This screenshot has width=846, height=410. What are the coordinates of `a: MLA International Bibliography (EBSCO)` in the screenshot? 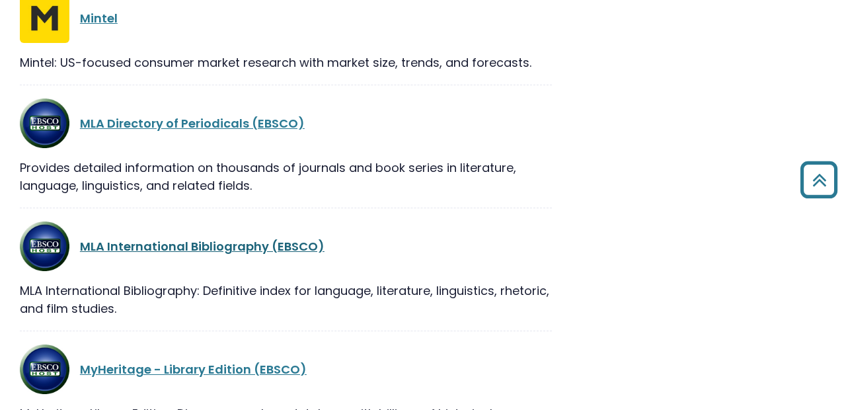 It's located at (202, 246).